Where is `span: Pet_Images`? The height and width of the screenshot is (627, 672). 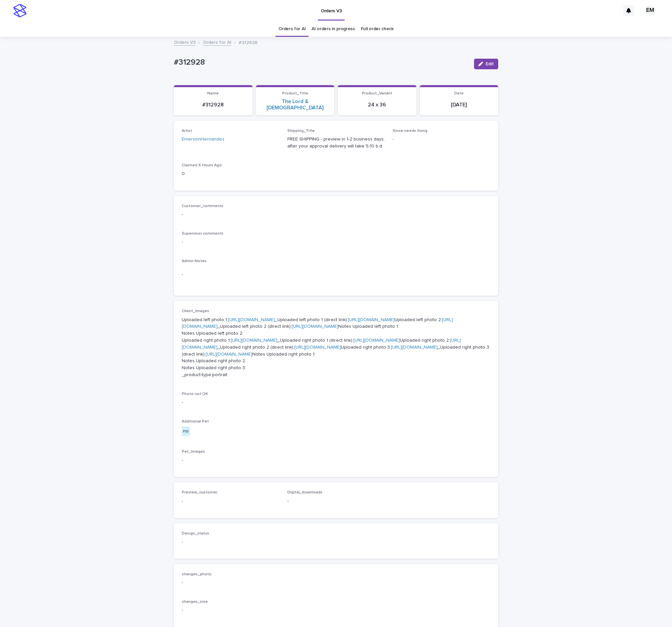
span: Pet_Images is located at coordinates (193, 451).